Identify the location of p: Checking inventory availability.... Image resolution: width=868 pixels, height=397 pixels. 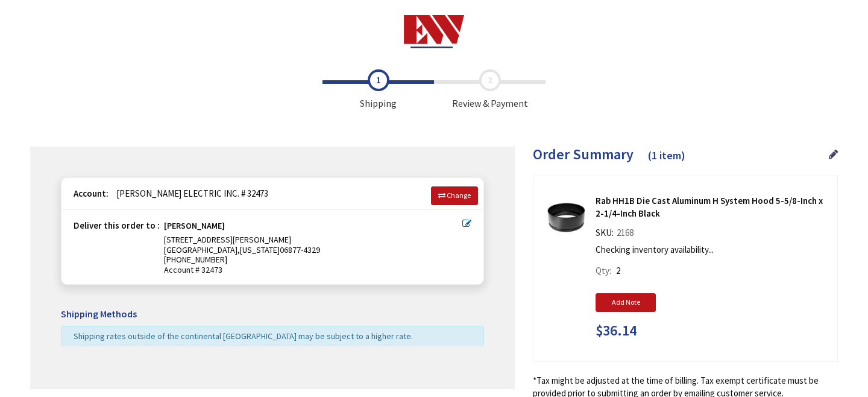
(708, 249).